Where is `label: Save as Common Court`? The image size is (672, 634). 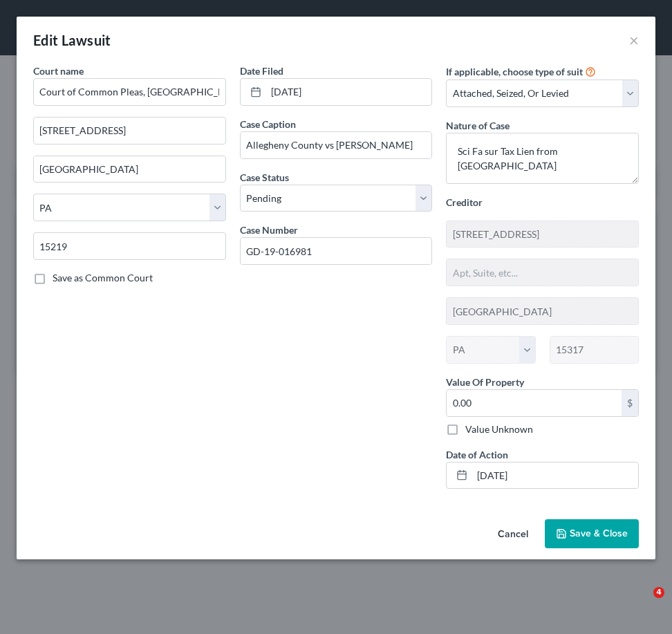
label: Save as Common Court is located at coordinates (102, 278).